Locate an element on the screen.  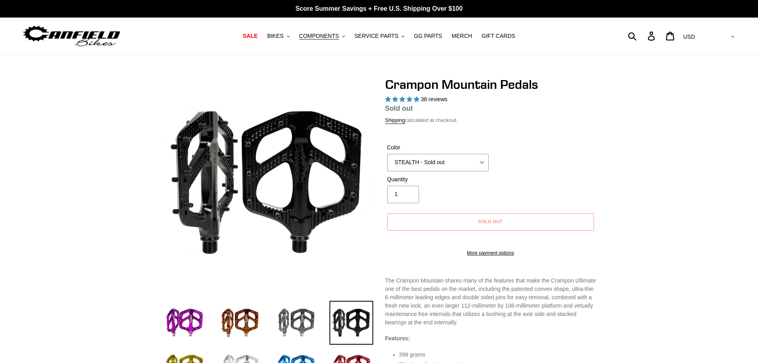
img: Load image into Gallery viewer, bronze is located at coordinates (240, 322).